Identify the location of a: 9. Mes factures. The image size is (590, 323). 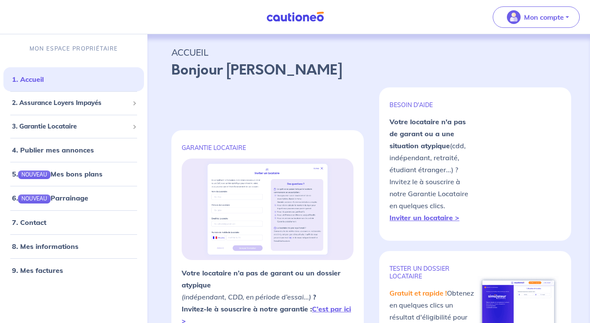
(37, 270).